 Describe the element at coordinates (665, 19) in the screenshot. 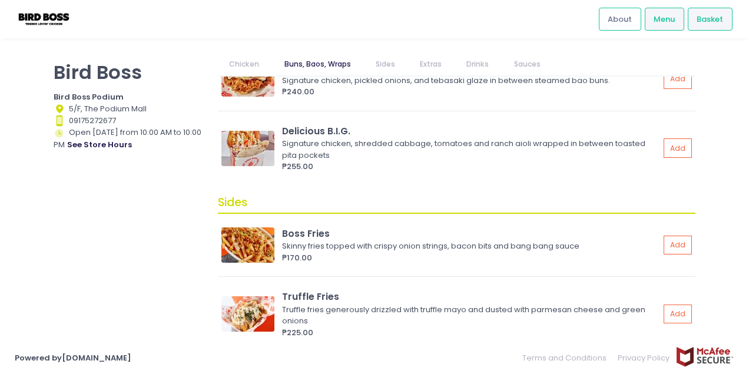

I see `span: Menu` at that location.